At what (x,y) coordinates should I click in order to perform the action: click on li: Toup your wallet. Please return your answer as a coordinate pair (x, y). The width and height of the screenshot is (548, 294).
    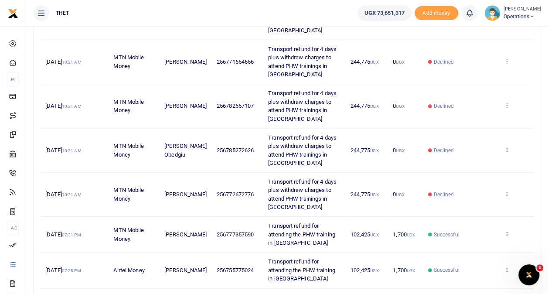
    Looking at the image, I should click on (436, 13).